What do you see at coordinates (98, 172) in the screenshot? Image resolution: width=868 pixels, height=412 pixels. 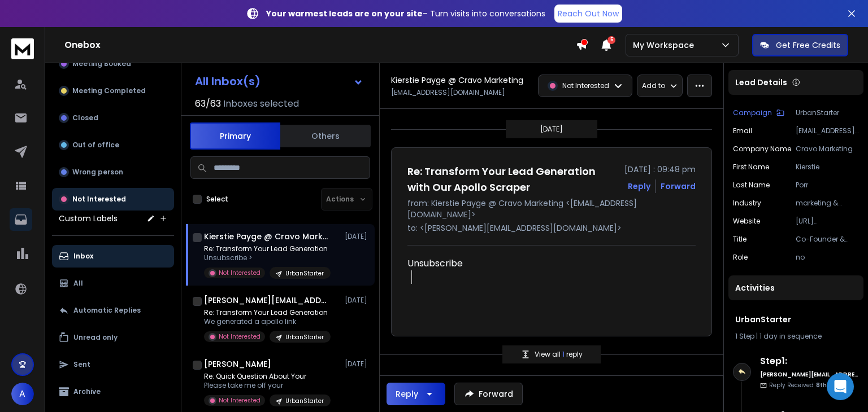 I see `p: Wrong person` at bounding box center [98, 172].